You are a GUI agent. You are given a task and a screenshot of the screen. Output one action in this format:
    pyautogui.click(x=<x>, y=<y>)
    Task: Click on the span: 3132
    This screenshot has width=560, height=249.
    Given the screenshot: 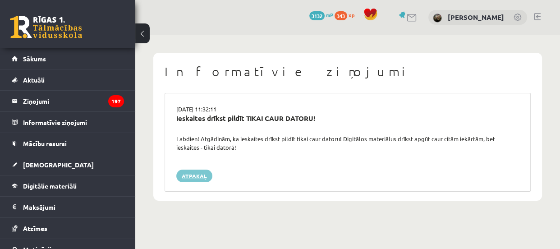 What is the action you would take?
    pyautogui.click(x=317, y=16)
    